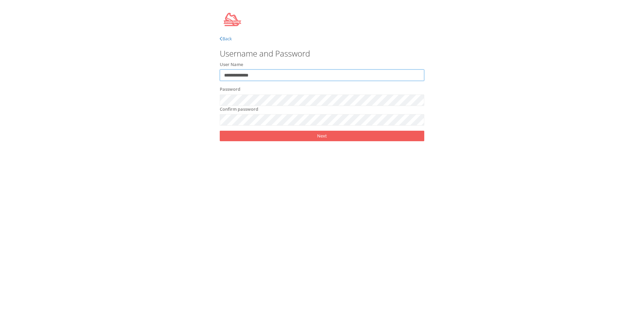  What do you see at coordinates (230, 89) in the screenshot?
I see `label: Password` at bounding box center [230, 89].